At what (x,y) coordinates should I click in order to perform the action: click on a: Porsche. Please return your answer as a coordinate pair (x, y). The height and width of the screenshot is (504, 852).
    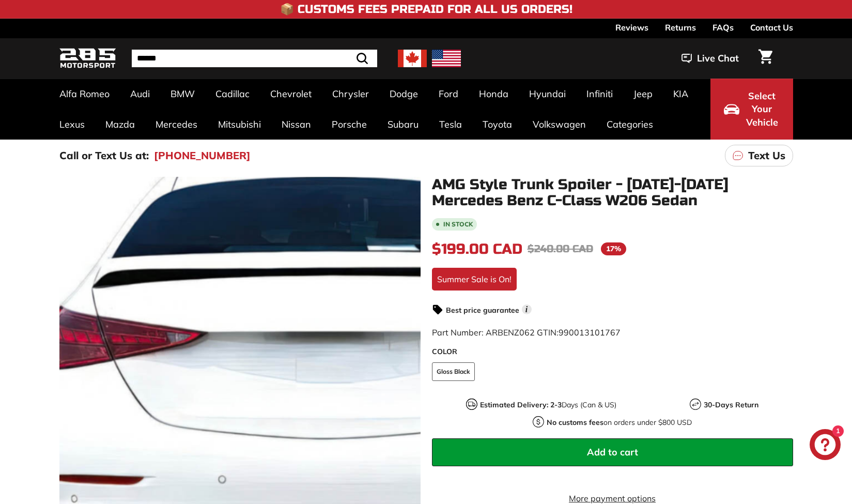
    Looking at the image, I should click on (349, 124).